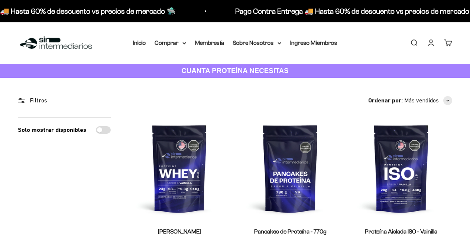 Image resolution: width=470 pixels, height=235 pixels. What do you see at coordinates (290, 231) in the screenshot?
I see `a: Pancakes de Proteína - 770g` at bounding box center [290, 231].